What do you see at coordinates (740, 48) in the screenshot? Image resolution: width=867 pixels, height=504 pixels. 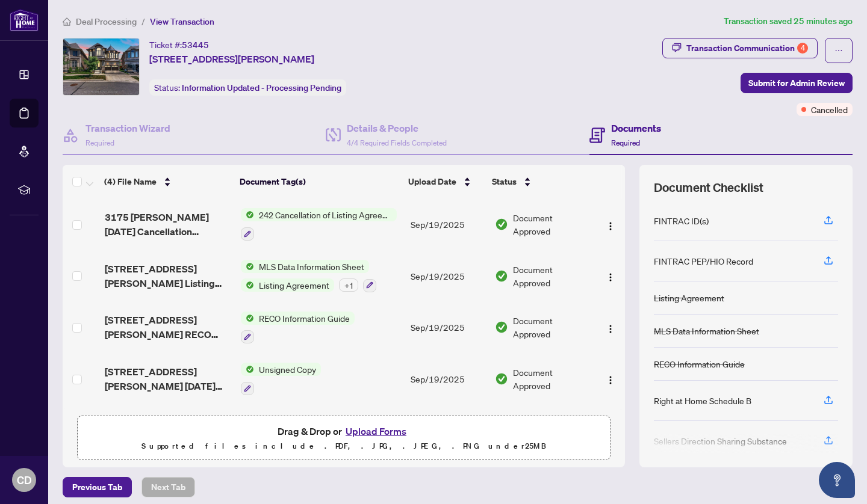 I see `button: Transaction Communication4` at bounding box center [740, 48].